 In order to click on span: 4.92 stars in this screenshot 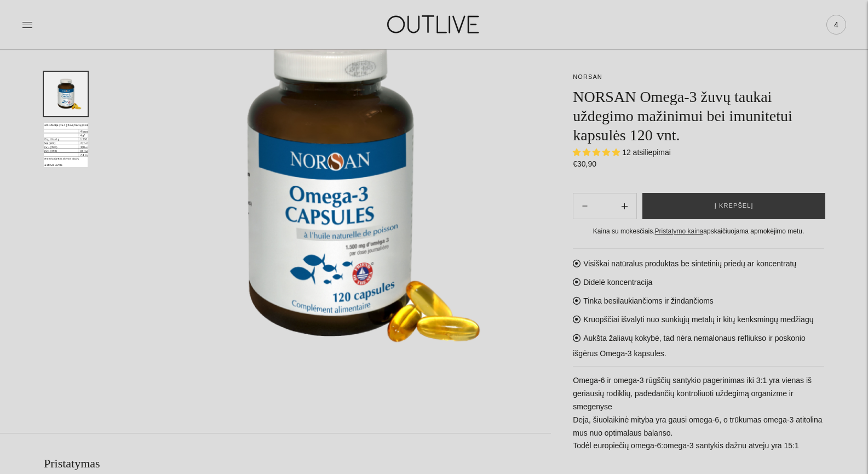, I will do `click(598, 152)`.